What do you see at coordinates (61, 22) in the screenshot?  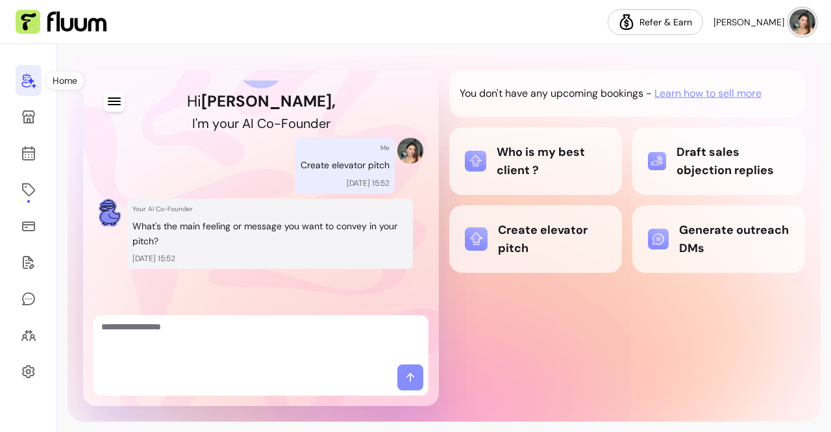 I see `img: Fluum Logo` at bounding box center [61, 22].